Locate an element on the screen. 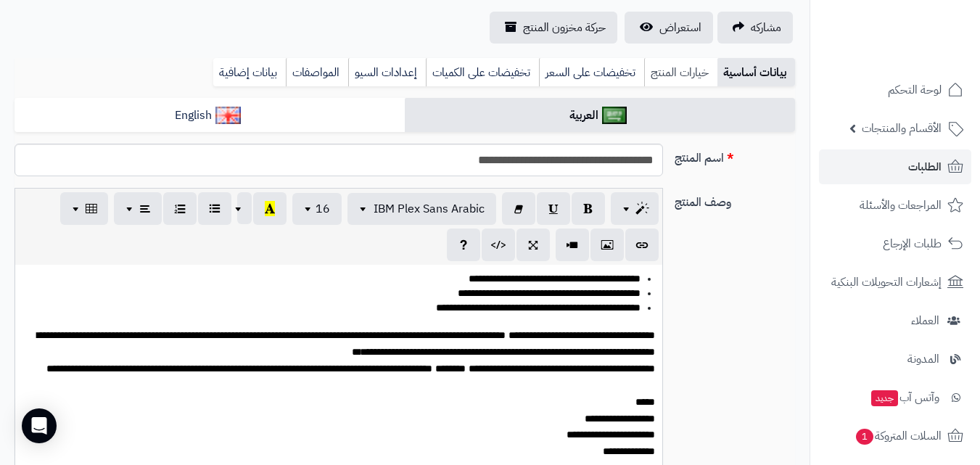  span: حركة مخزون المنتج is located at coordinates (564, 28).